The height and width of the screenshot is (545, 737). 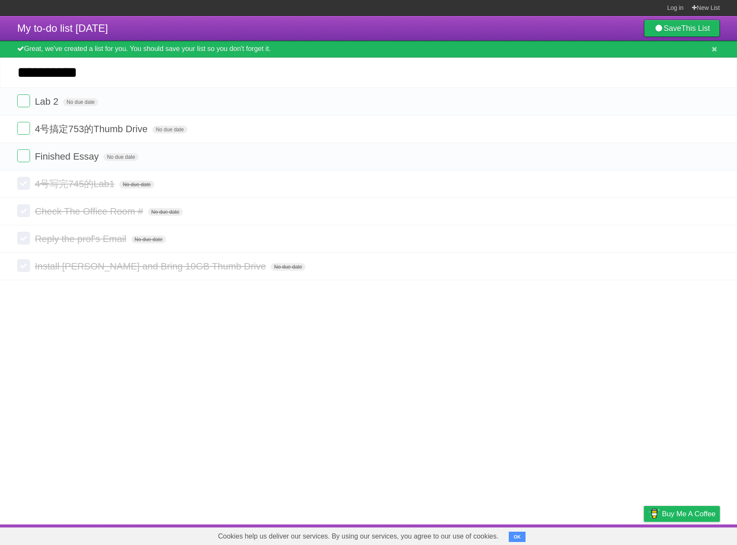 I want to click on span: Check The Office Room #, so click(x=90, y=211).